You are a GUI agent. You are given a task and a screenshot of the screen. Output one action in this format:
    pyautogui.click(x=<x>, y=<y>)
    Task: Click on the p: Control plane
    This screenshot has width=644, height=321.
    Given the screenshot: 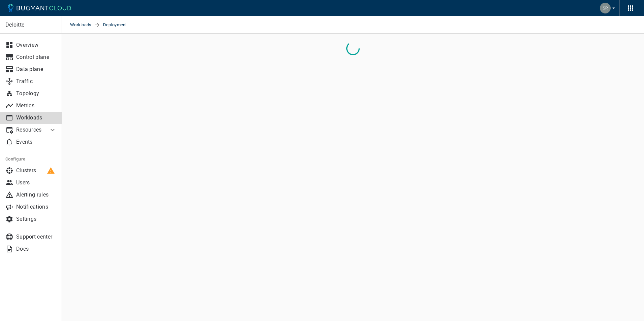 What is the action you would take?
    pyautogui.click(x=36, y=57)
    